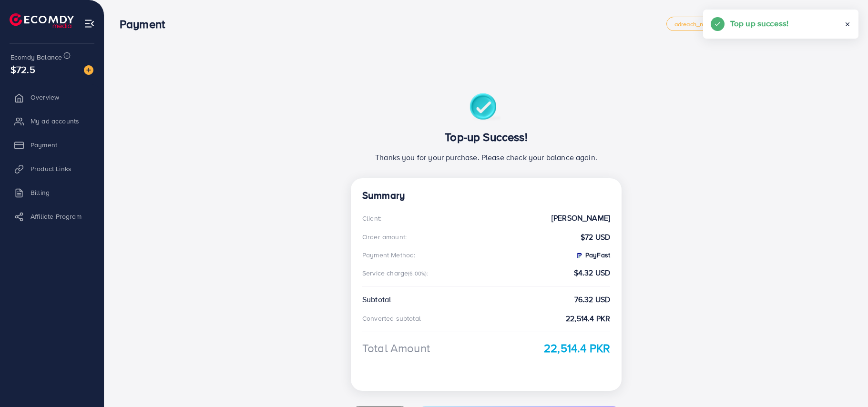 The image size is (868, 407). Describe the element at coordinates (593, 255) in the screenshot. I see `strong: PayFast` at that location.